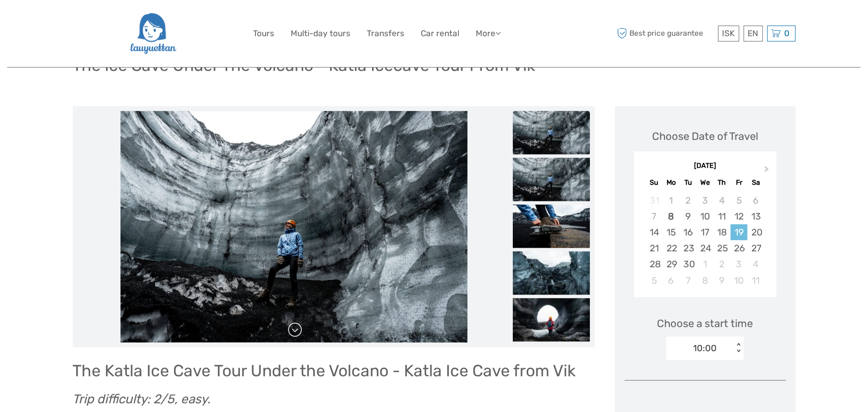 The image size is (868, 412). Describe the element at coordinates (688, 216) in the screenshot. I see `div: Choose Tuesday, September 9th, 2025` at that location.